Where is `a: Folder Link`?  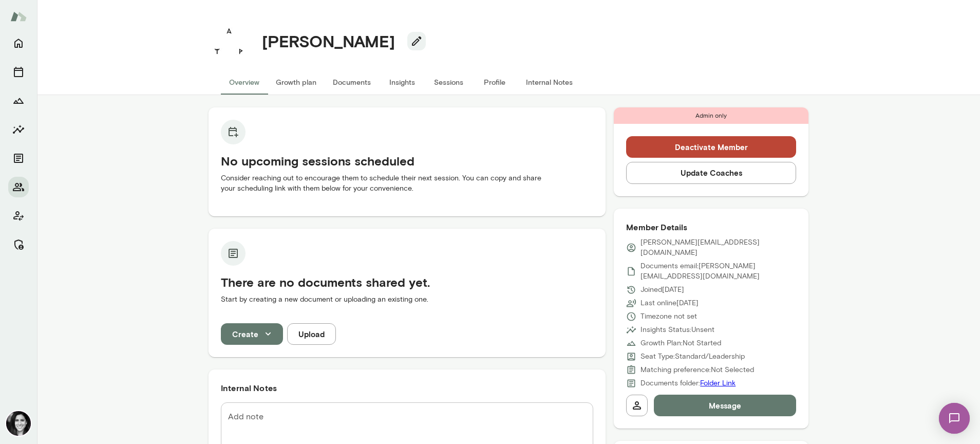
a: Folder Link is located at coordinates (717, 383).